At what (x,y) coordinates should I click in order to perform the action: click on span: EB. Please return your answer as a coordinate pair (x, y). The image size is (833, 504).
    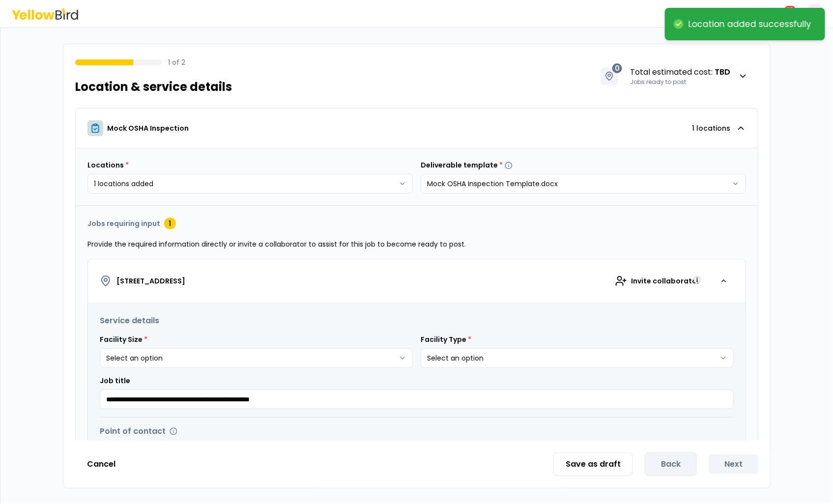
    Looking at the image, I should click on (816, 14).